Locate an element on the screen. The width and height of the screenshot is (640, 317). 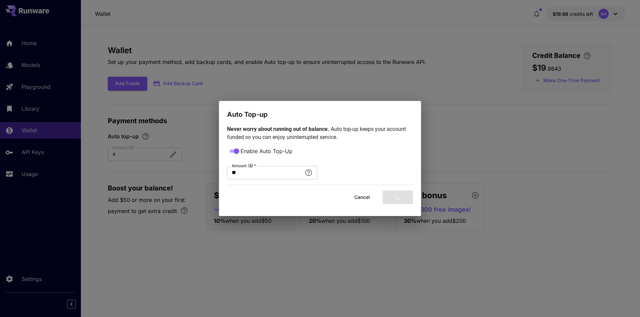
label: Amount ($) is located at coordinates (244, 166).